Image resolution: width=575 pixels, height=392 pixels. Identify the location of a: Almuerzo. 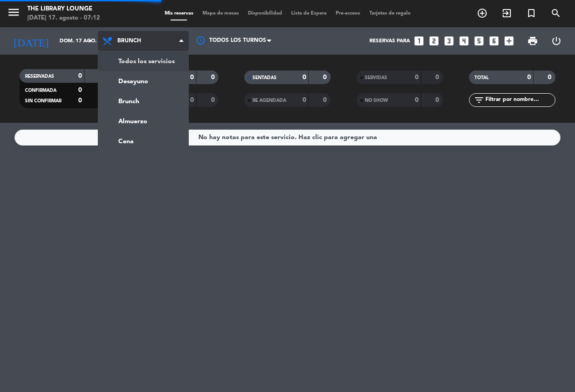
(144, 121).